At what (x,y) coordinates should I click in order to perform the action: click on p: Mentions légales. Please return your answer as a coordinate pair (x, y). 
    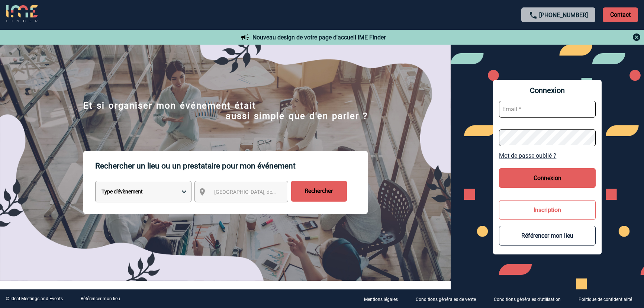
    Looking at the image, I should click on (381, 300).